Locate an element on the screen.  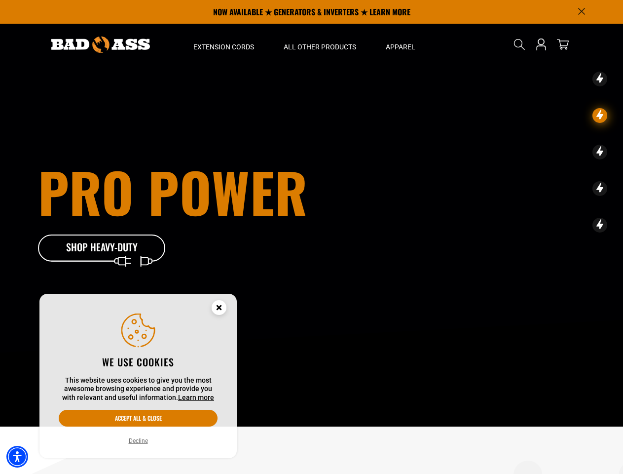
a: Shop Heavy-Duty is located at coordinates (102, 248).